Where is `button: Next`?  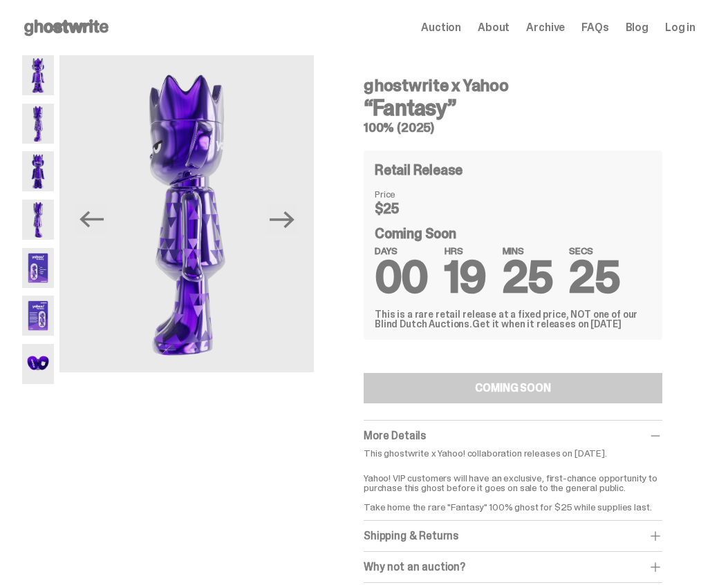
button: Next is located at coordinates (282, 219).